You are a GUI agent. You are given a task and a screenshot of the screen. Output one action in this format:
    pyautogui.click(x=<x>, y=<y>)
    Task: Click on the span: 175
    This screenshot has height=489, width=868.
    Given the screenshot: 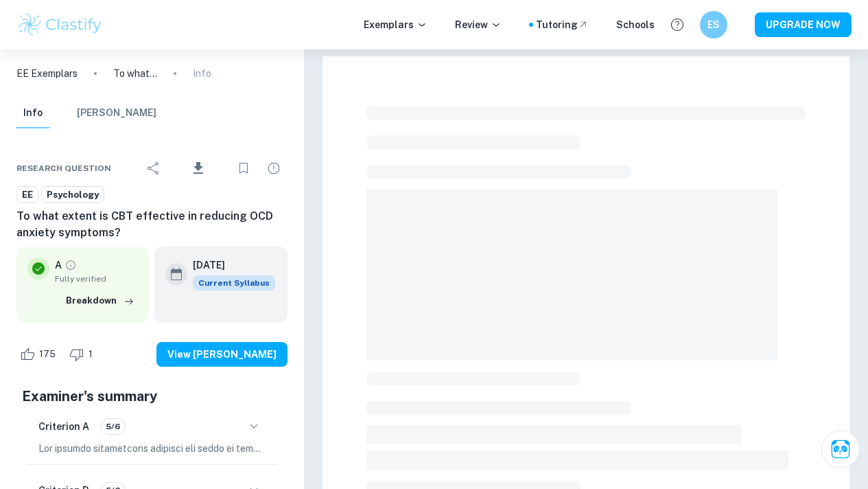 What is the action you would take?
    pyautogui.click(x=47, y=354)
    